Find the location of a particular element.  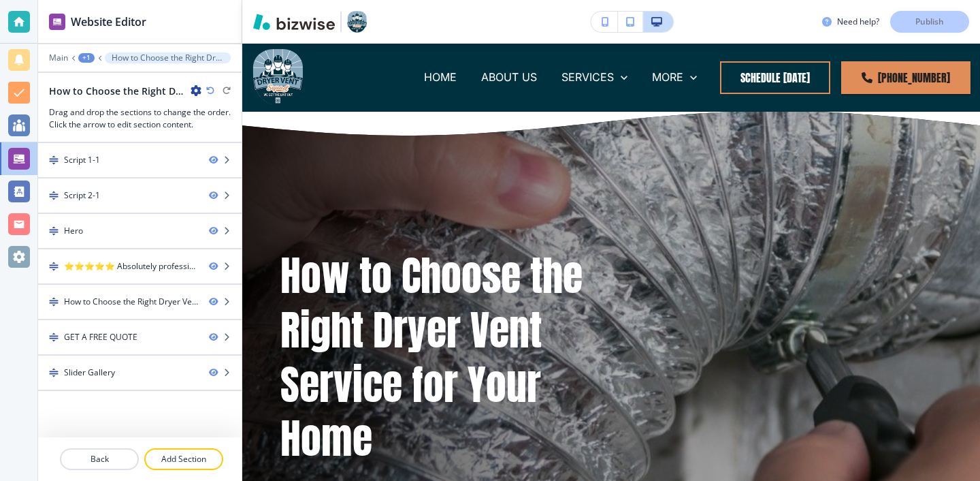

div: DragHow to Choose the Right Dryer Vent Service for Your Home is located at coordinates (140, 302).